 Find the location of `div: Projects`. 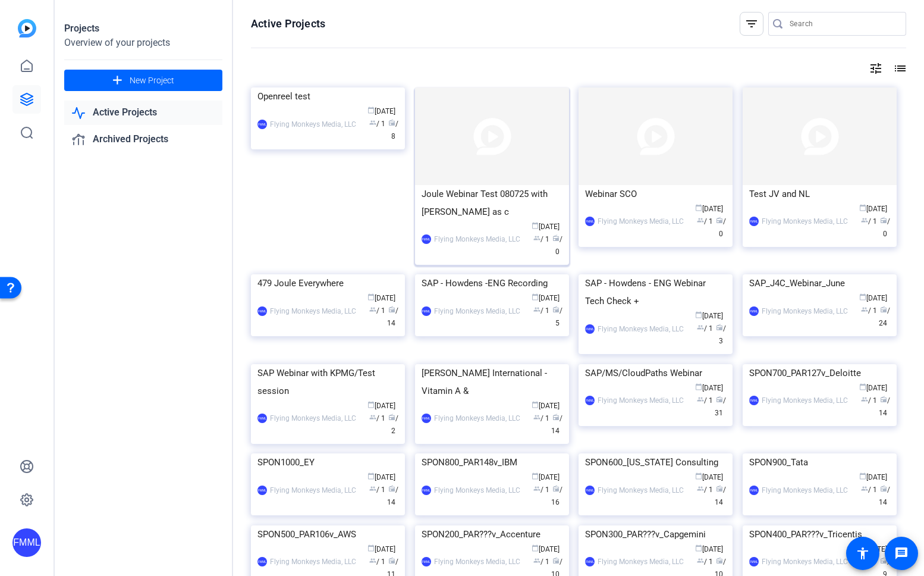

div: Projects is located at coordinates (143, 28).